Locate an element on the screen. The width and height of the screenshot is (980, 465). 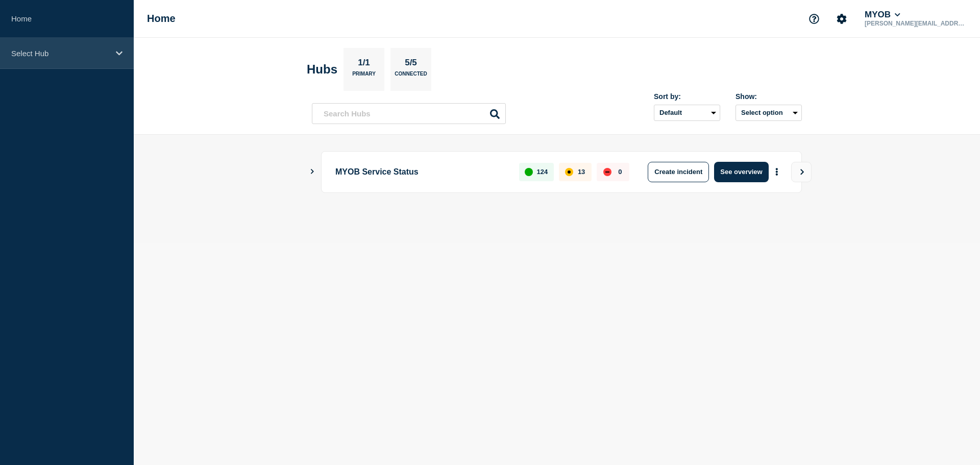
button: MYOB is located at coordinates (882, 15).